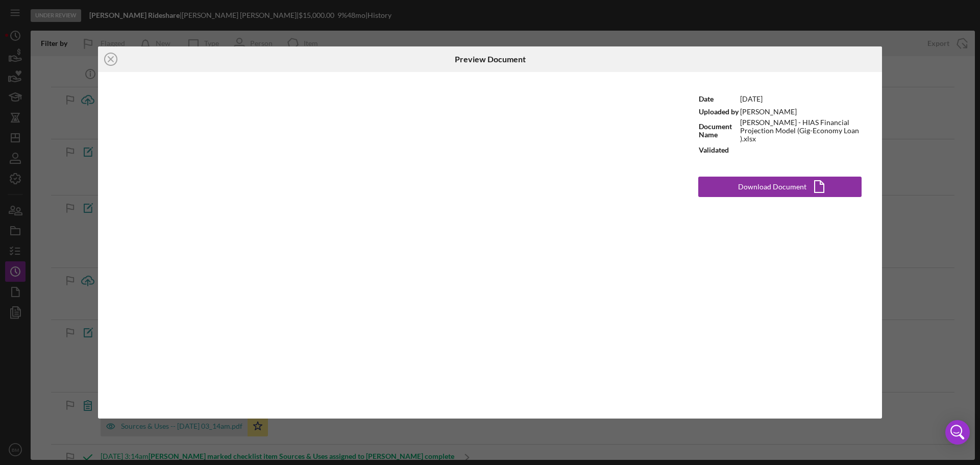 This screenshot has width=980, height=465. I want to click on button: Download Document, so click(780, 187).